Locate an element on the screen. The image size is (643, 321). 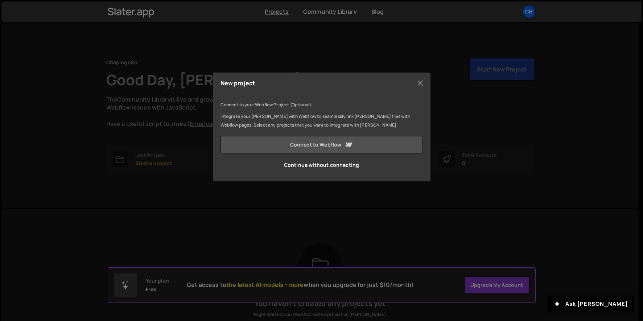
h5: New project is located at coordinates (238, 83).